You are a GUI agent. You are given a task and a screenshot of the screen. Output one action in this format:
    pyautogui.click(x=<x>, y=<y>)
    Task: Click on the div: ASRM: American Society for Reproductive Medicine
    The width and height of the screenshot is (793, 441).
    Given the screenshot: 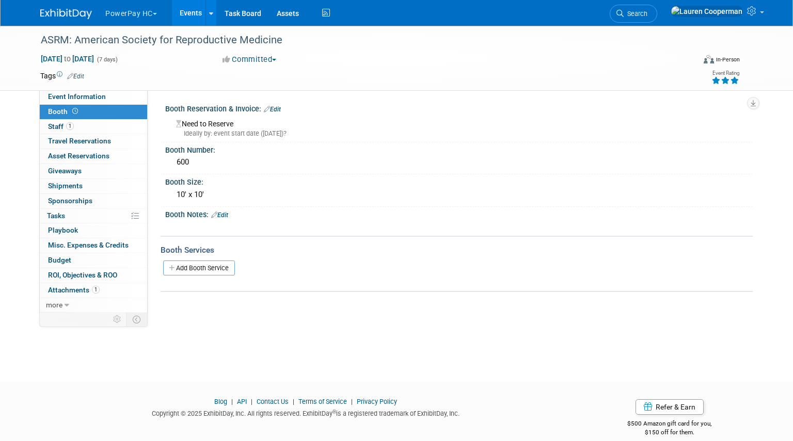 What is the action you would take?
    pyautogui.click(x=359, y=40)
    